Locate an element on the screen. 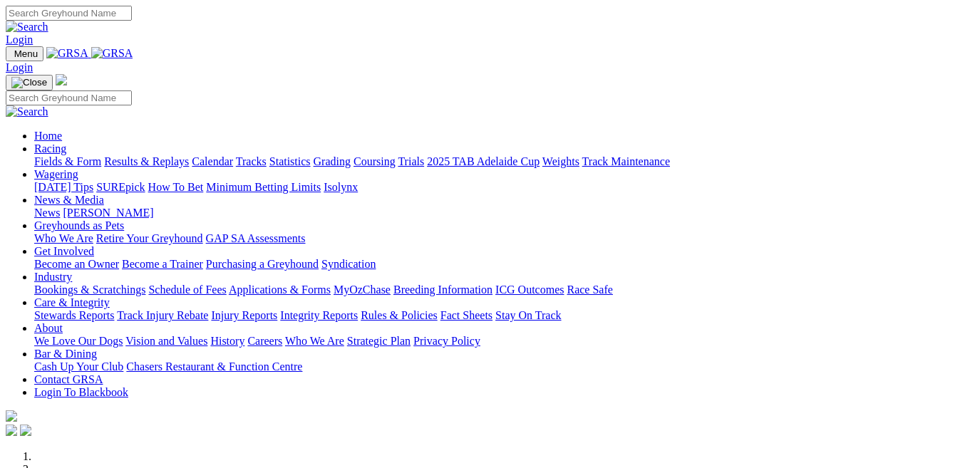  div: Greyhounds as Pets is located at coordinates (504, 238).